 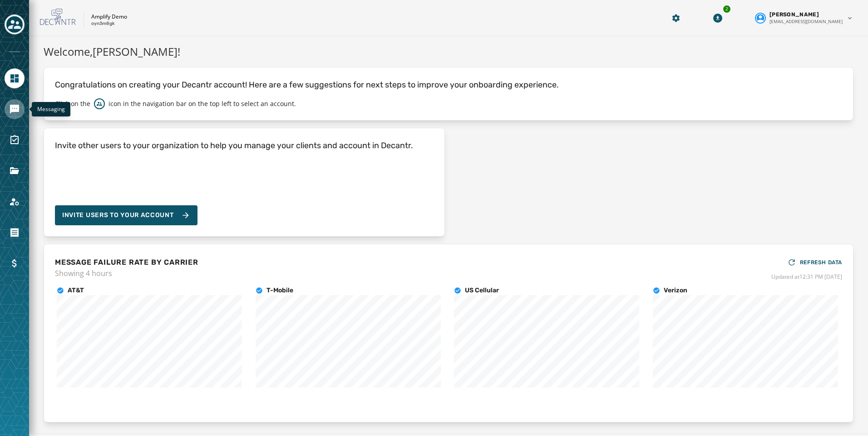 What do you see at coordinates (727, 9) in the screenshot?
I see `div: 2` at bounding box center [727, 9].